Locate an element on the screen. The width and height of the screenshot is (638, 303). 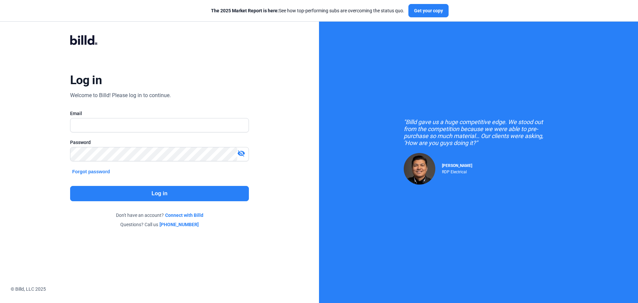
div: Questions? Call us is located at coordinates (159, 224).